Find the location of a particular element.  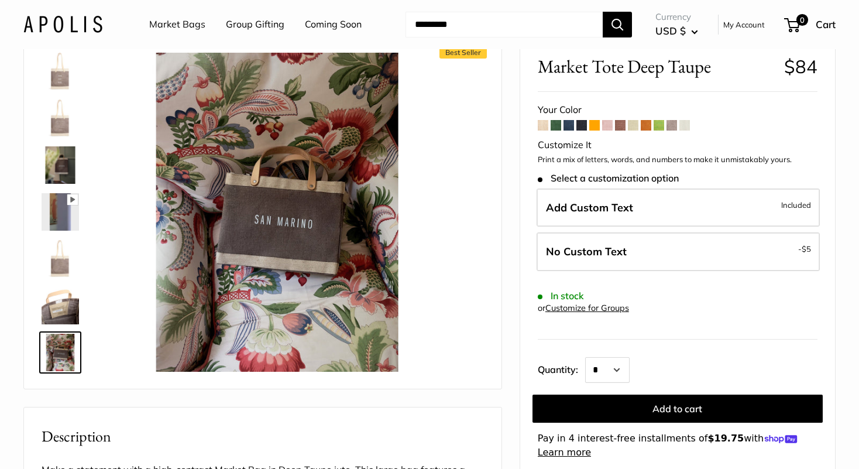

a: 0 Cart is located at coordinates (810, 25).